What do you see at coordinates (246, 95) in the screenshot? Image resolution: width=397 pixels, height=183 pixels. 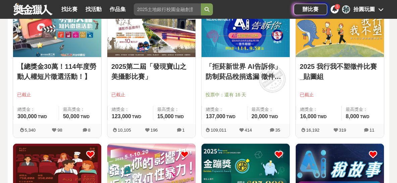 I see `span: 投票中：還有 16 天` at bounding box center [246, 95].